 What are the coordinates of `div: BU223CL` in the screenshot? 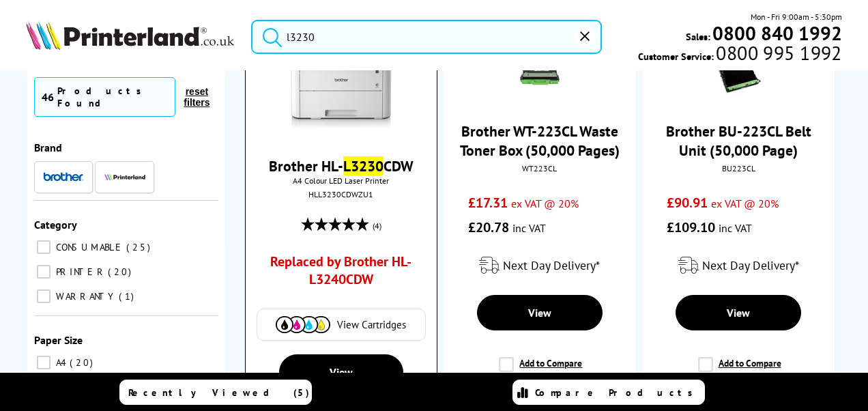 It's located at (738, 168).